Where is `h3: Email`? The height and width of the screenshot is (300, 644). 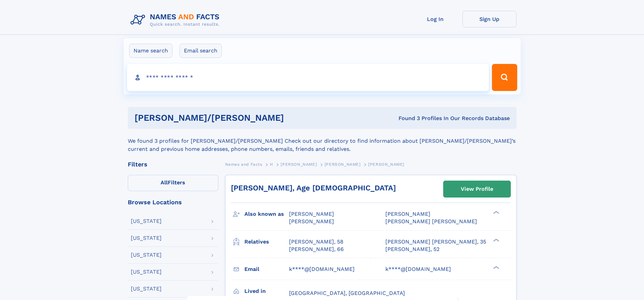
h3: Email is located at coordinates (267, 269).